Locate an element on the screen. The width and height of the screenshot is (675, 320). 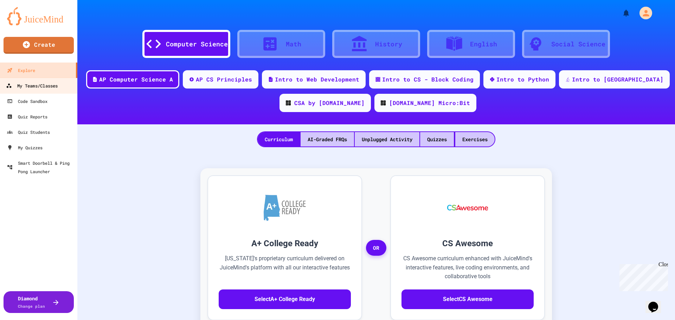
div: Quiz Students is located at coordinates (28, 132).